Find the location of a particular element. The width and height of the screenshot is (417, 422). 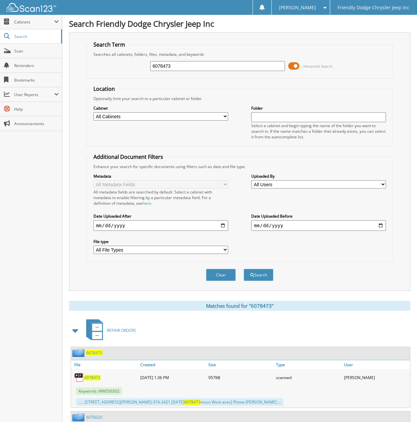

span: Reminders is located at coordinates (36, 65).